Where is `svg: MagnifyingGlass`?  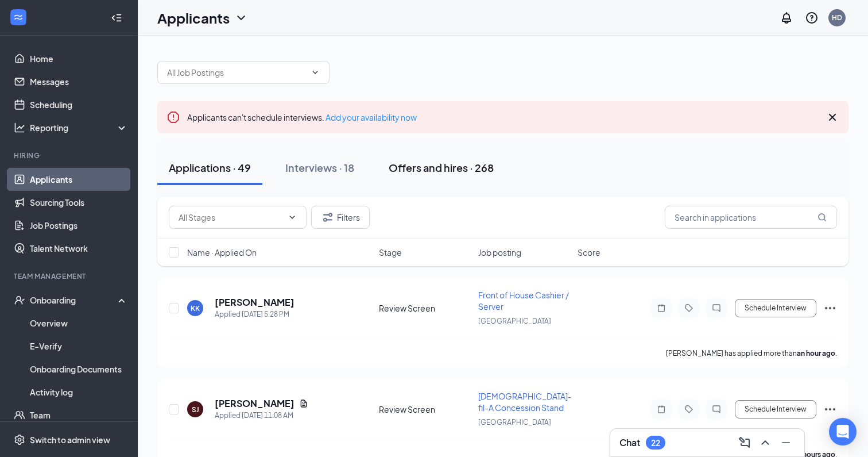
svg: MagnifyingGlass is located at coordinates (822, 217).